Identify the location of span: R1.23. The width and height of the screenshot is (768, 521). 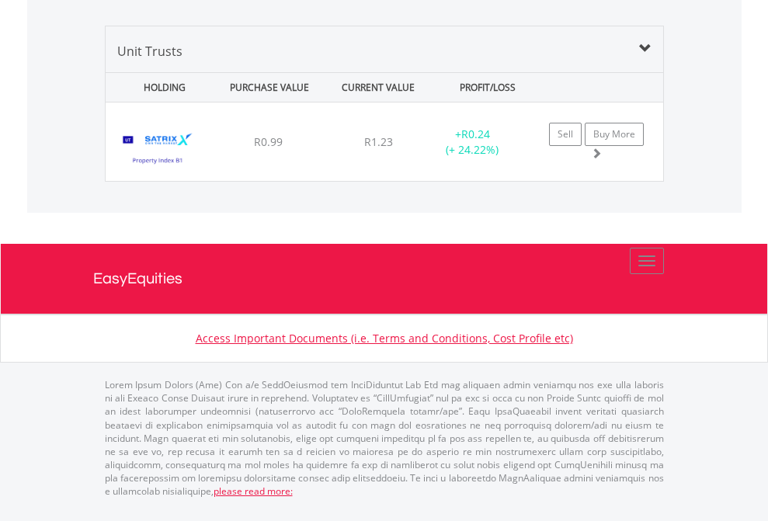
(378, 141).